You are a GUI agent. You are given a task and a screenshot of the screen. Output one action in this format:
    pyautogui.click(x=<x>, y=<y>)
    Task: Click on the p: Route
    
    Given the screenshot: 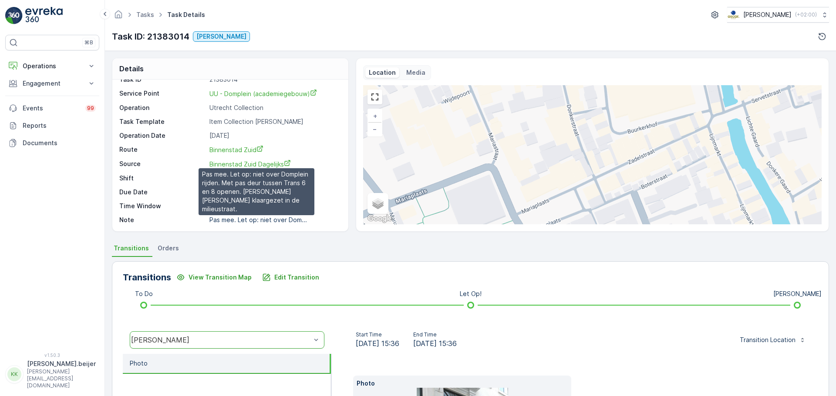 What is the action you would take?
    pyautogui.click(x=162, y=150)
    